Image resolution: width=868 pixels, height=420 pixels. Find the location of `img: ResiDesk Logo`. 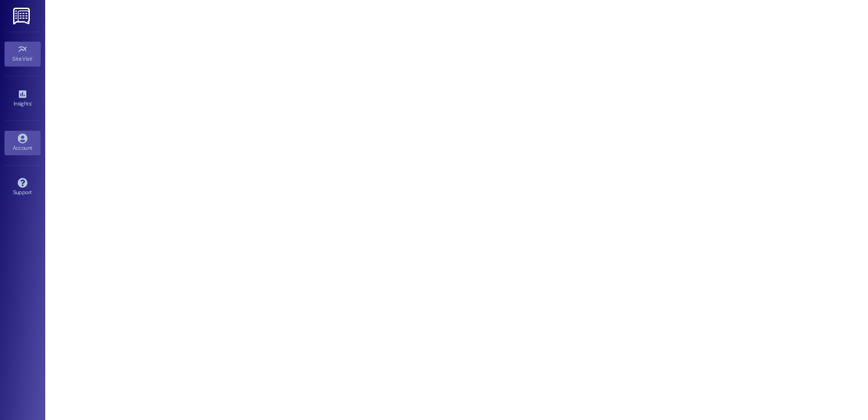

img: ResiDesk Logo is located at coordinates (22, 16).